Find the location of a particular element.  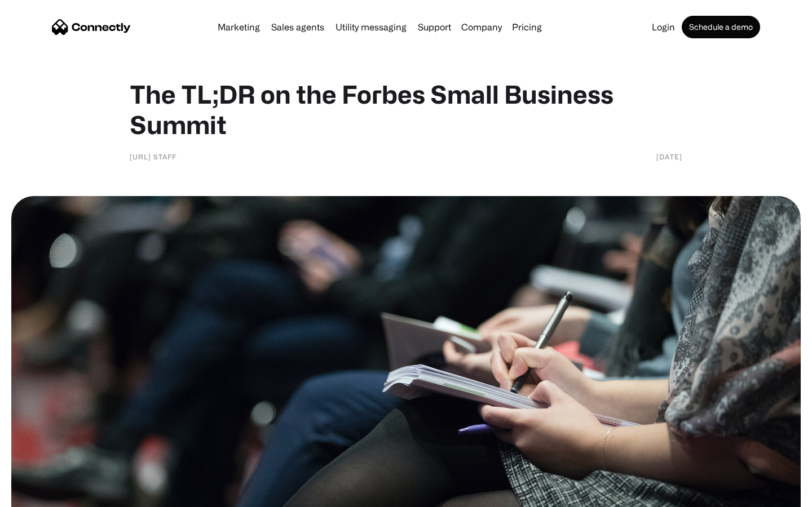

a: Login is located at coordinates (663, 27).